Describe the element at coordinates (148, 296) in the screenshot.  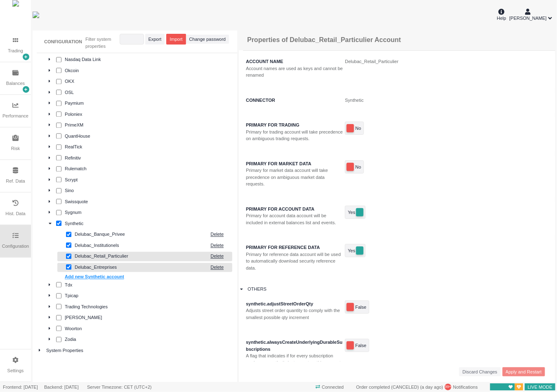
I see `div: Tpicap` at that location.